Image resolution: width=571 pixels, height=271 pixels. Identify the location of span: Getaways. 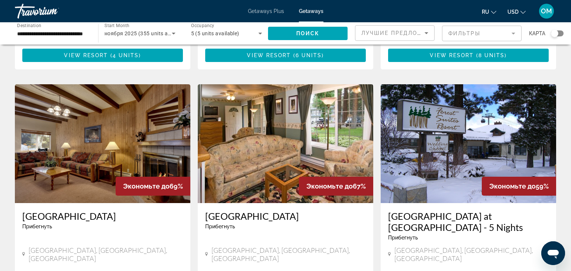
(311, 11).